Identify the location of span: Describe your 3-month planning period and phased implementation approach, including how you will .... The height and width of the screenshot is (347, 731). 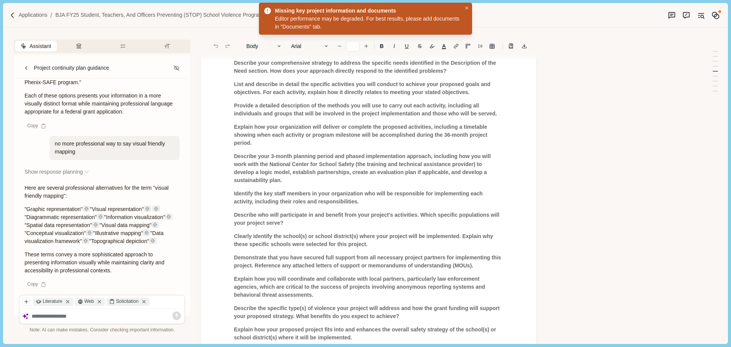
(363, 168).